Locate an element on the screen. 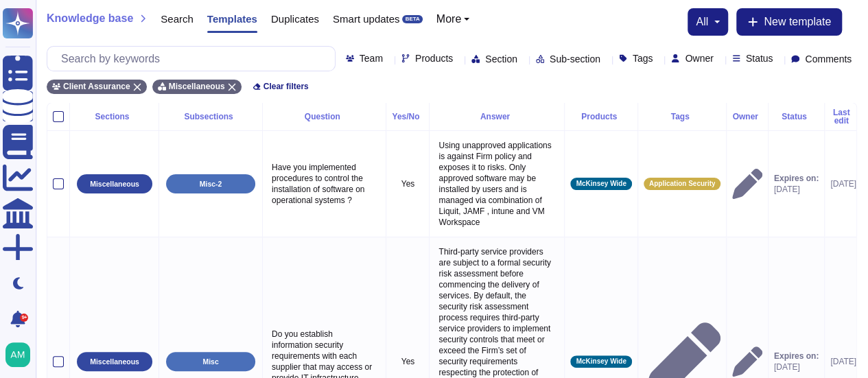 The image size is (868, 378). div: Subsections is located at coordinates (211, 116).